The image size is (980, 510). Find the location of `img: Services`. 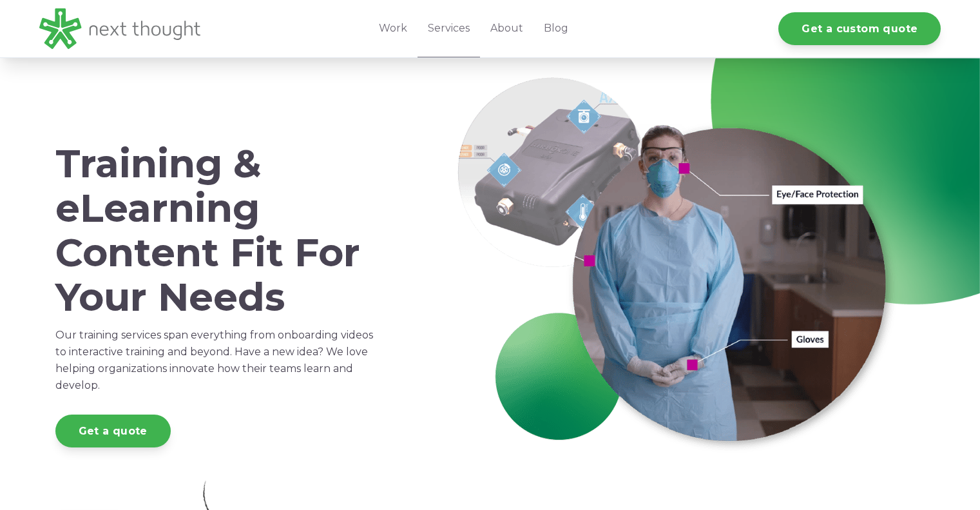

img: Services is located at coordinates (683, 269).